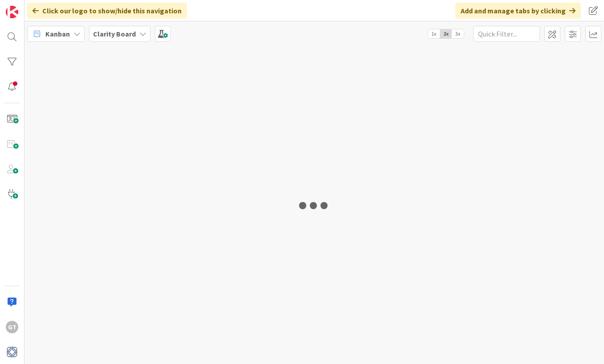 The height and width of the screenshot is (364, 604). I want to click on div: GT, so click(12, 327).